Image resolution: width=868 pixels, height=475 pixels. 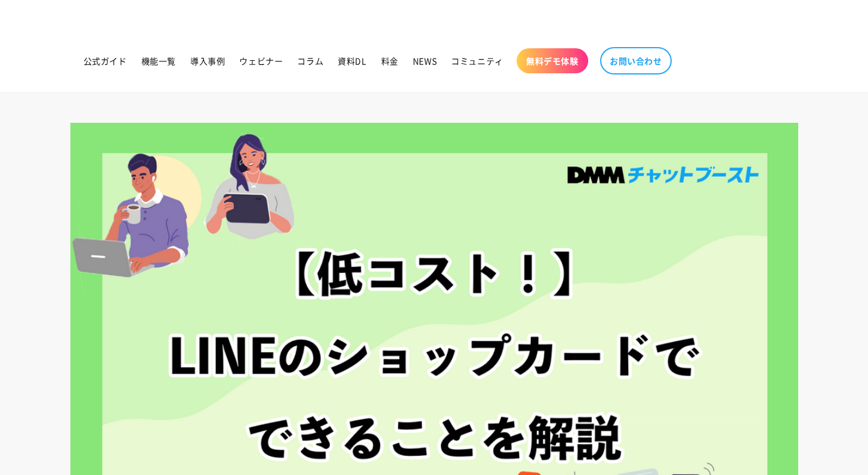 What do you see at coordinates (261, 61) in the screenshot?
I see `span: ウェビナー` at bounding box center [261, 61].